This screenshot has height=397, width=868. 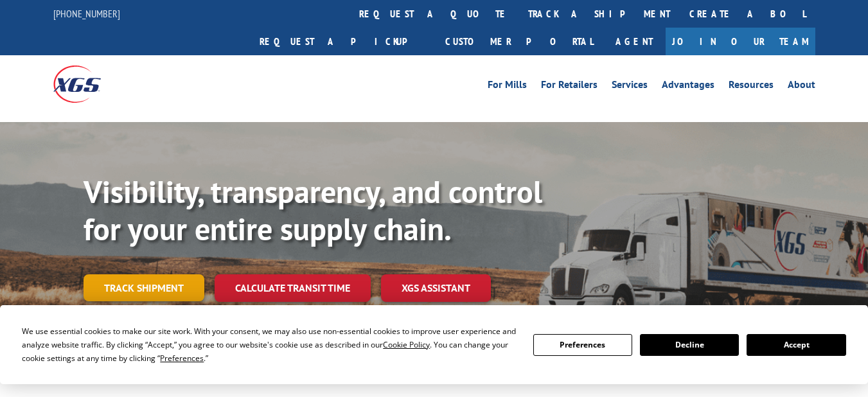 I want to click on a: Advantages, so click(x=688, y=87).